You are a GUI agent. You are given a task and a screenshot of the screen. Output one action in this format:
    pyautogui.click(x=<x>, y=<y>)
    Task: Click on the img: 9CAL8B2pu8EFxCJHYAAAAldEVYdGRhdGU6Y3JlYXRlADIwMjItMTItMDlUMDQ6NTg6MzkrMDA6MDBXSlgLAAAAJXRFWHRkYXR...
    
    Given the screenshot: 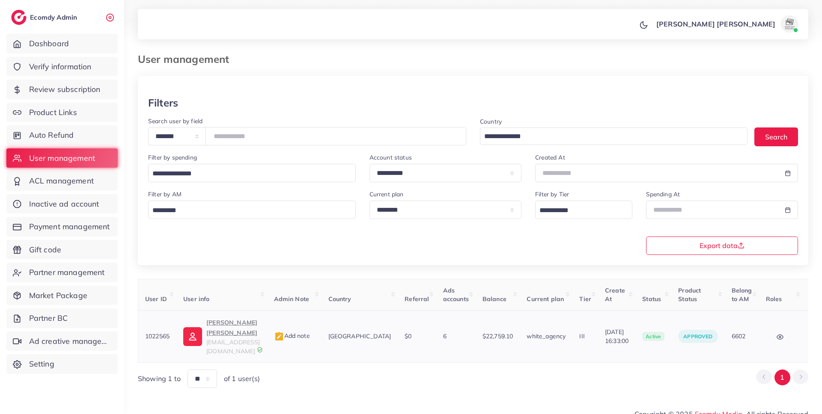 What is the action you would take?
    pyautogui.click(x=260, y=350)
    